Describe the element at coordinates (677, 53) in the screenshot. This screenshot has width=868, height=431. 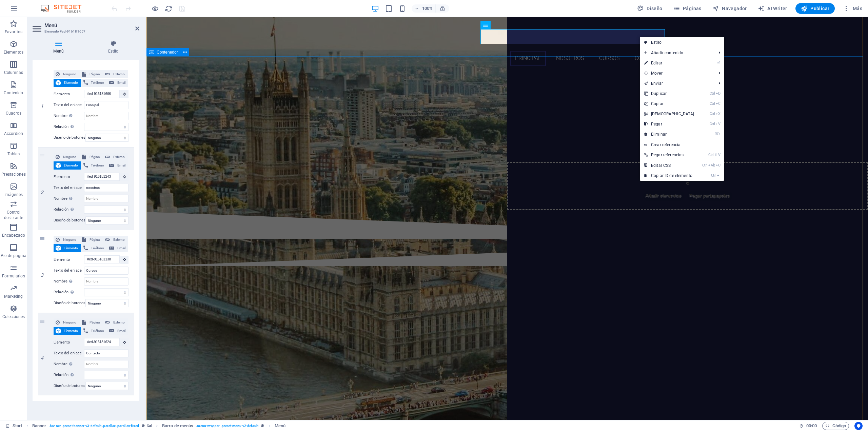
I see `span: Añadir contenido` at that location.